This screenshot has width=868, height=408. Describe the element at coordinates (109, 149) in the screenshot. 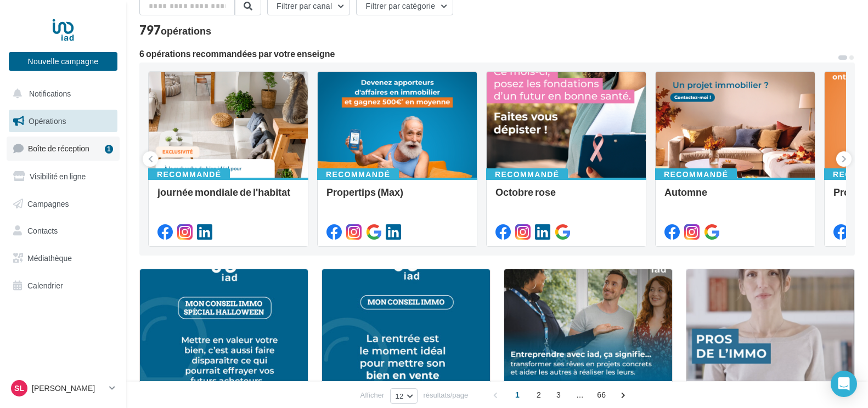

I see `div: 1` at that location.